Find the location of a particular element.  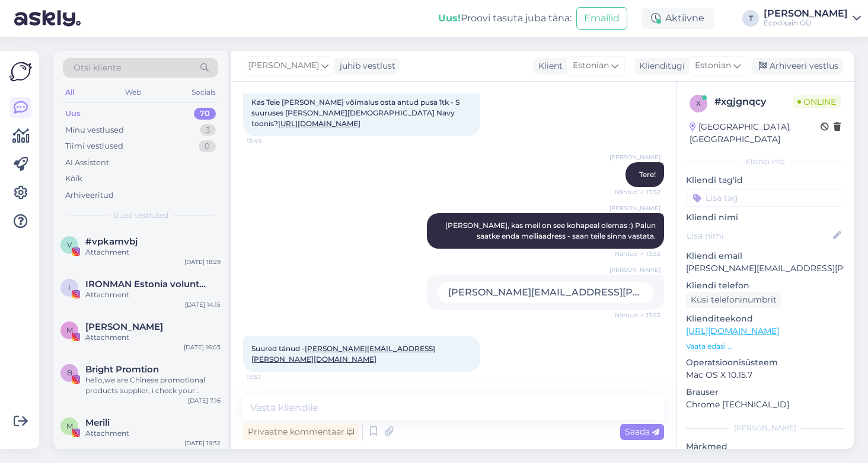

div: Arhiveeri vestlus is located at coordinates (797, 66).